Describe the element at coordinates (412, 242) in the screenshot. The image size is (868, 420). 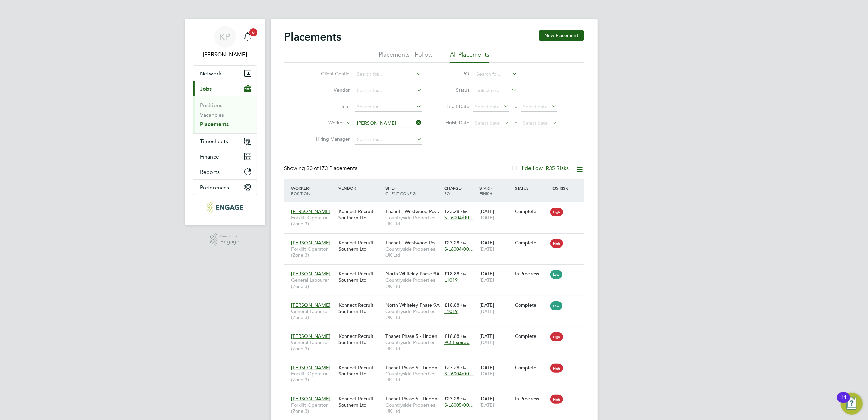
I see `span: Thanet - Westwood Po…` at that location.